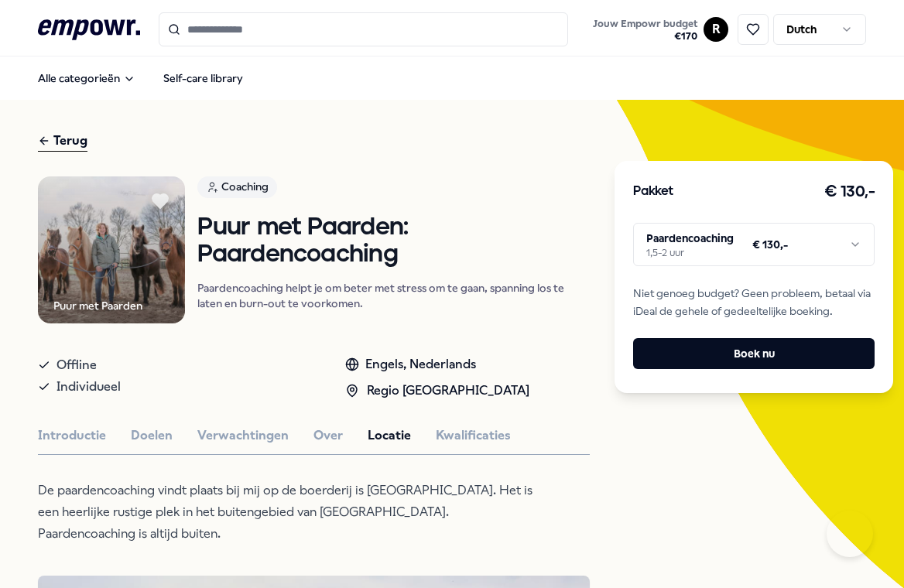 This screenshot has height=588, width=904. I want to click on a: Self-care library, so click(203, 78).